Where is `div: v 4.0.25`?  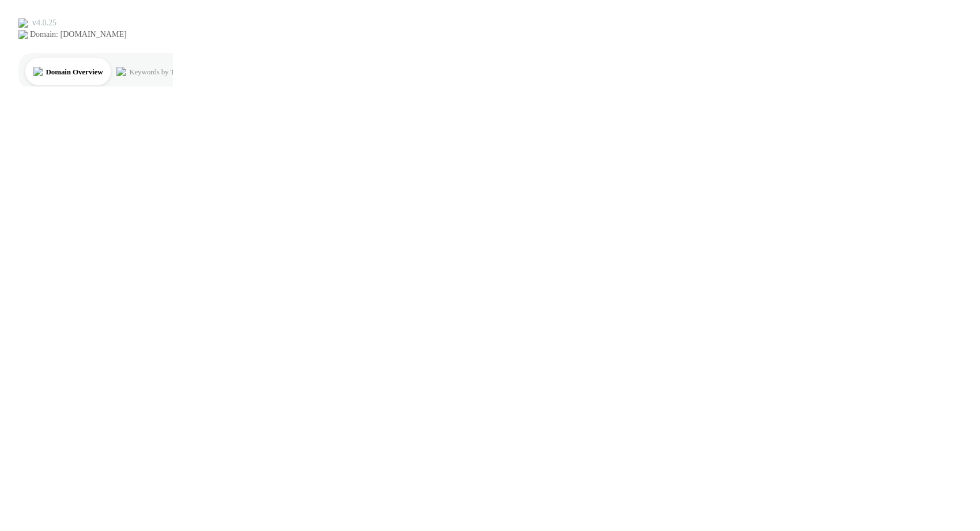 div: v 4.0.25 is located at coordinates (44, 23).